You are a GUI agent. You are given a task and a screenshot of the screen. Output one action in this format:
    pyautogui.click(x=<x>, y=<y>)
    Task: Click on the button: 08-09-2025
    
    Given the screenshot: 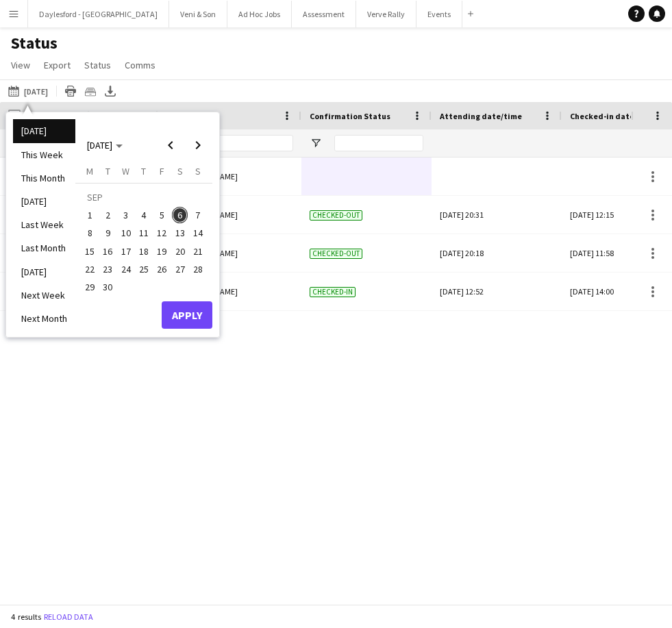 What is the action you would take?
    pyautogui.click(x=90, y=233)
    